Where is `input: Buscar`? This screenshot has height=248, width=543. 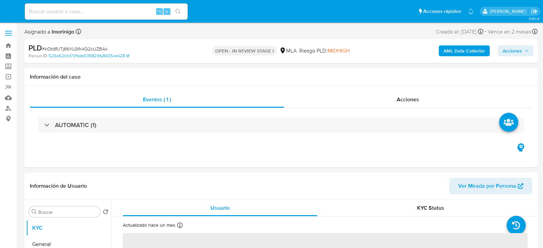
input: Buscar is located at coordinates (68, 212).